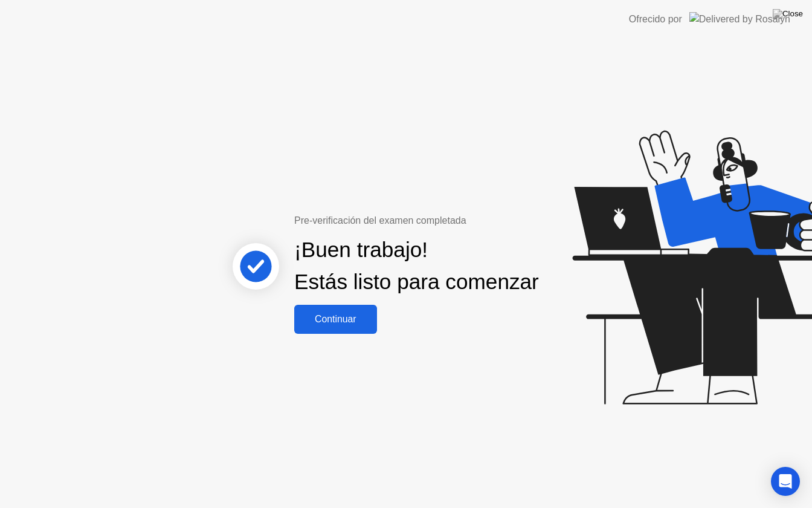 This screenshot has height=508, width=812. What do you see at coordinates (740, 19) in the screenshot?
I see `img: Delivered by Rosalyn` at bounding box center [740, 19].